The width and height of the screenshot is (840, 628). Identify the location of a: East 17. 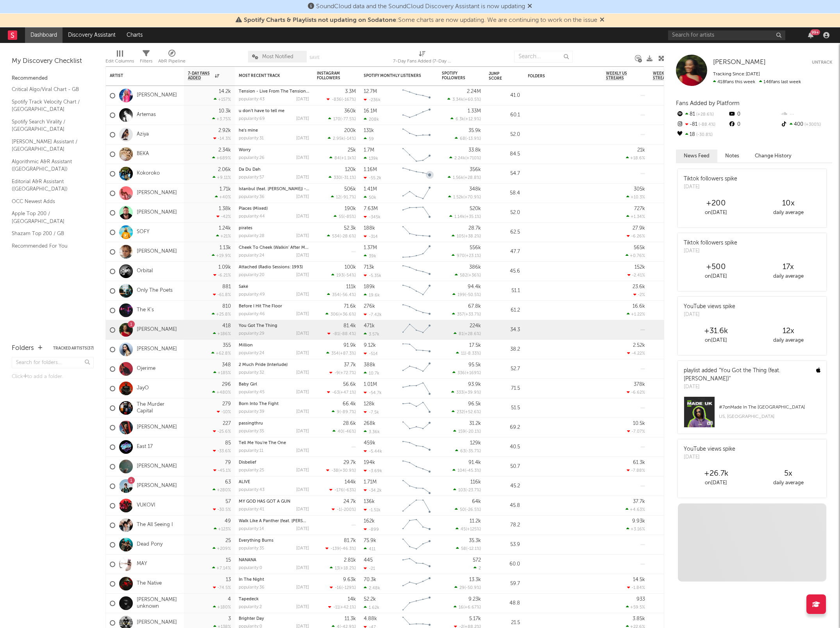
(145, 447).